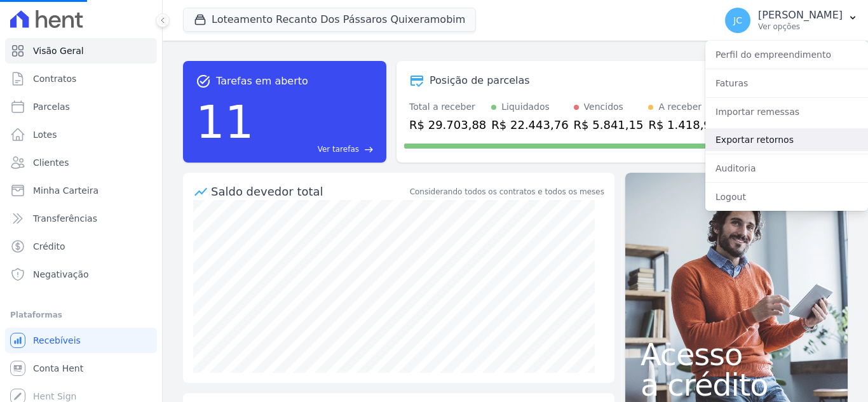 The width and height of the screenshot is (868, 402). What do you see at coordinates (81, 135) in the screenshot?
I see `a: Lotes` at bounding box center [81, 135].